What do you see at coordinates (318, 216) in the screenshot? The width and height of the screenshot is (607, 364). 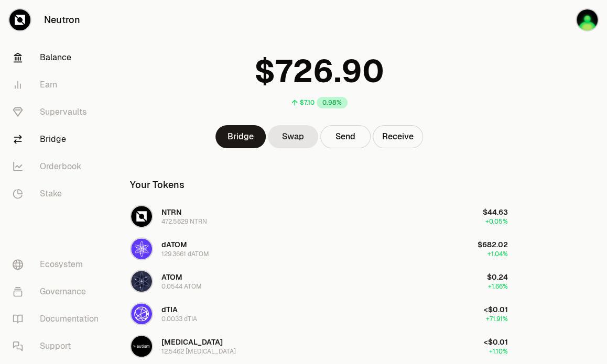 I see `button: NTRN LogoNTRN472.5829 NTRN$44.63+0.05%` at bounding box center [318, 216].